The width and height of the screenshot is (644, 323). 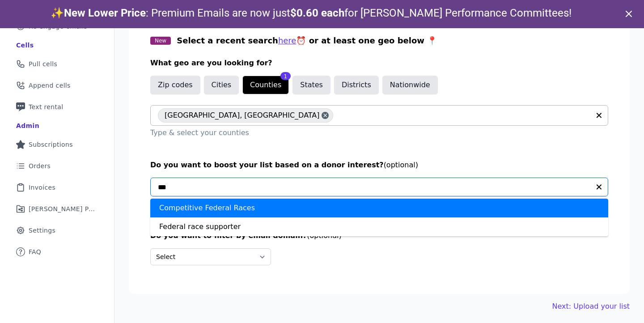 What do you see at coordinates (307, 40) in the screenshot?
I see `span: Select a recent search ⏰ or at least one geo below 📍` at bounding box center [307, 40].